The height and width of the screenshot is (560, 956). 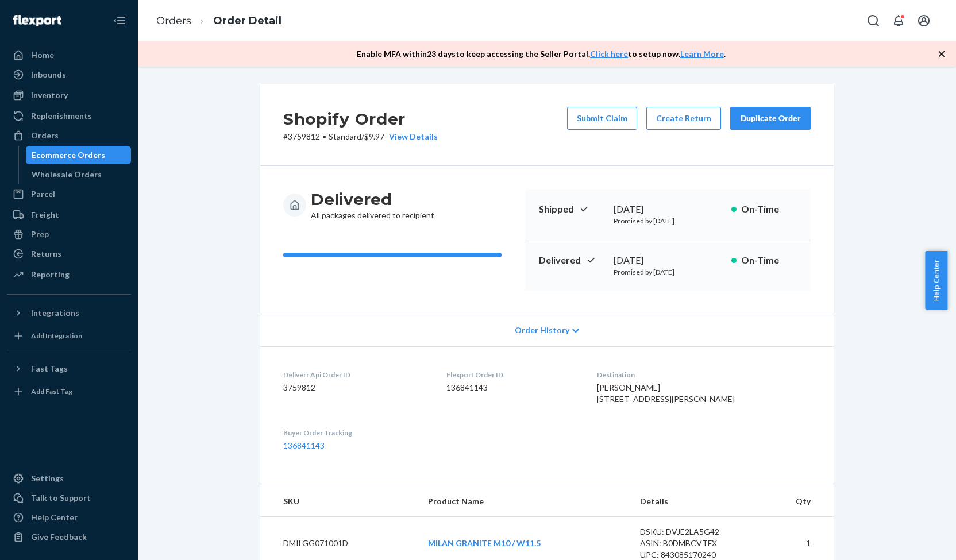 What do you see at coordinates (47, 478) in the screenshot?
I see `div: Settings` at bounding box center [47, 478].